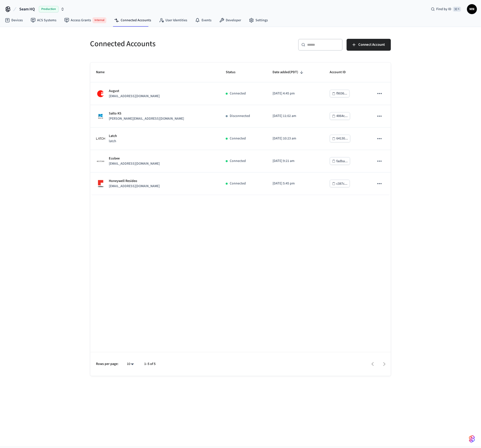 Image resolution: width=481 pixels, height=448 pixels. I want to click on a: ACS Systems, so click(43, 20).